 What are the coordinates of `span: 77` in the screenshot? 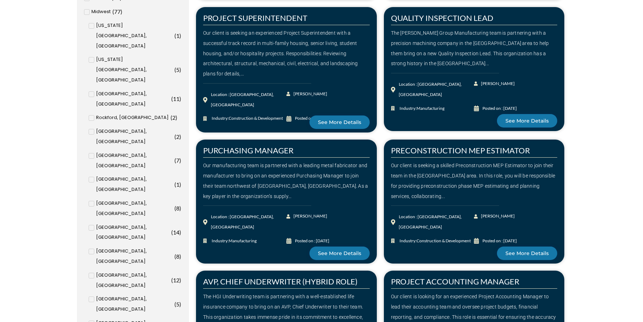 It's located at (117, 11).